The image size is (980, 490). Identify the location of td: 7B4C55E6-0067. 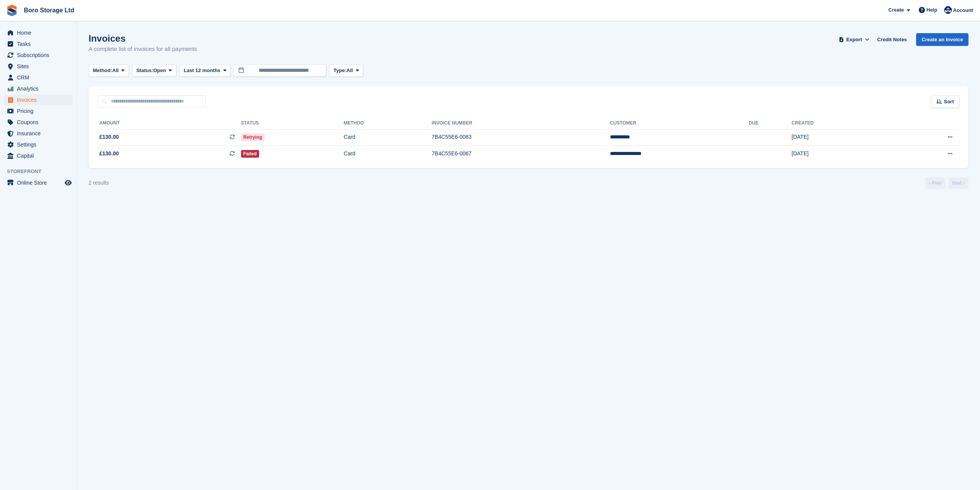
(521, 154).